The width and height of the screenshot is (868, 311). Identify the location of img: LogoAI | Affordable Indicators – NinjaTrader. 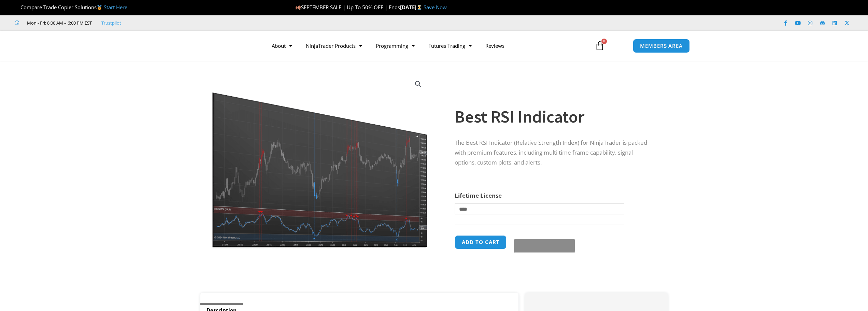
(215, 46).